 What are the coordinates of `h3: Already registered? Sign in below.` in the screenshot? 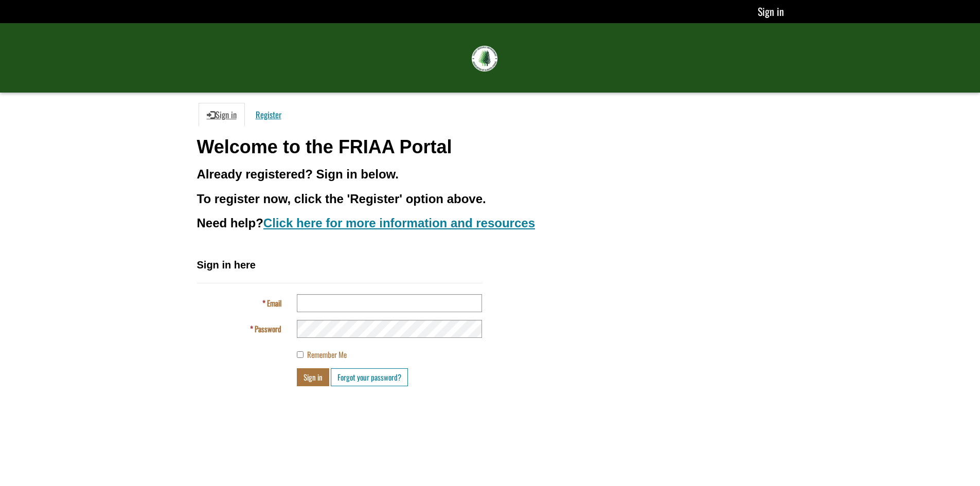 It's located at (490, 174).